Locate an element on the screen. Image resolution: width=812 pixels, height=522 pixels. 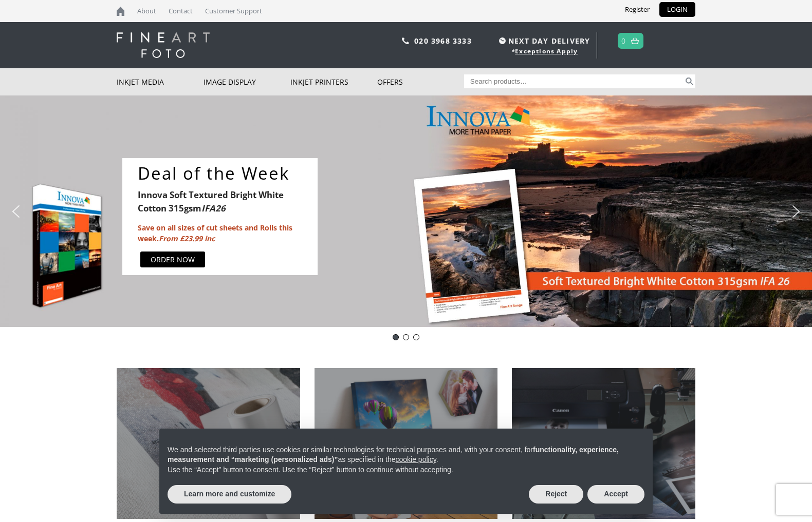
button: Accept is located at coordinates (616, 494).